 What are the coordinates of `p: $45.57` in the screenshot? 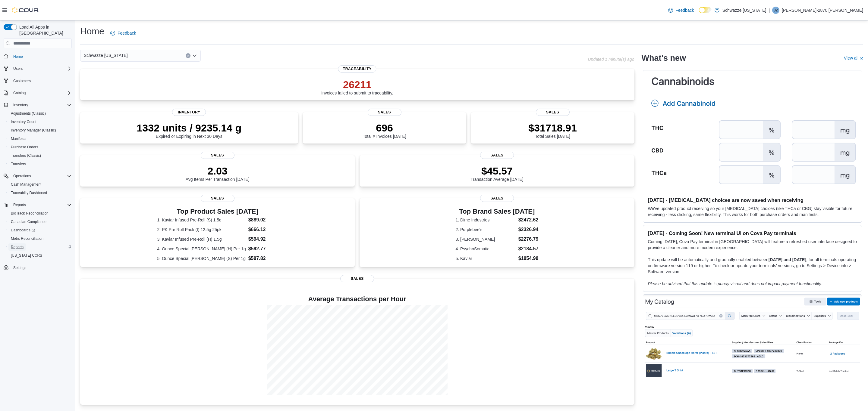 It's located at (497, 171).